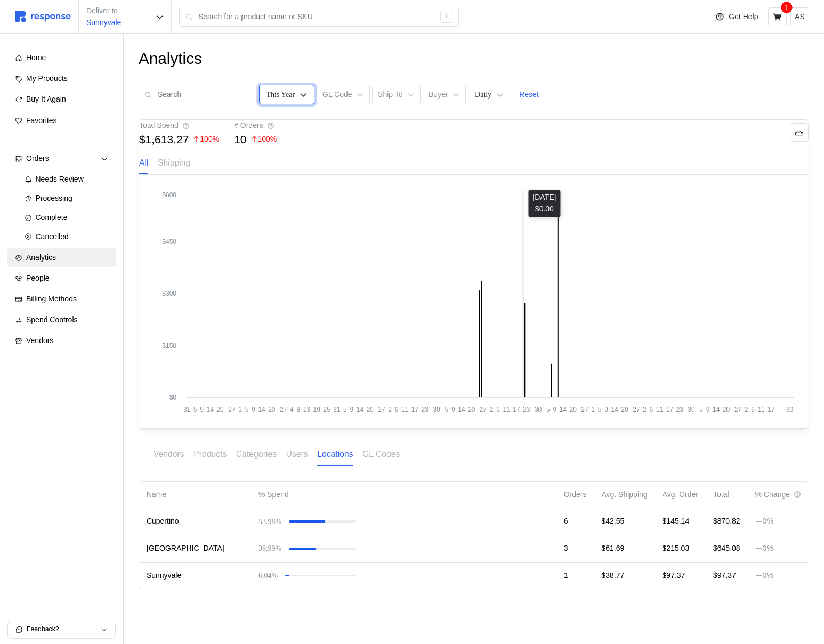  What do you see at coordinates (52, 217) in the screenshot?
I see `span: Complete` at bounding box center [52, 217].